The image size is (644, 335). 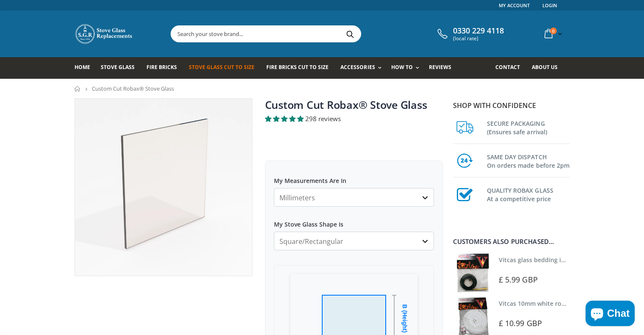 What do you see at coordinates (478, 39) in the screenshot?
I see `span: (local rate)` at bounding box center [478, 39].